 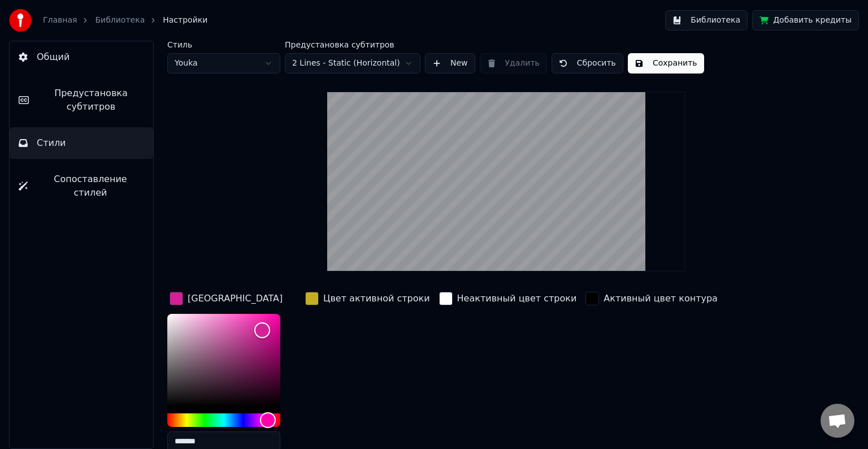 I want to click on div: Активный цвет контура, so click(x=661, y=298).